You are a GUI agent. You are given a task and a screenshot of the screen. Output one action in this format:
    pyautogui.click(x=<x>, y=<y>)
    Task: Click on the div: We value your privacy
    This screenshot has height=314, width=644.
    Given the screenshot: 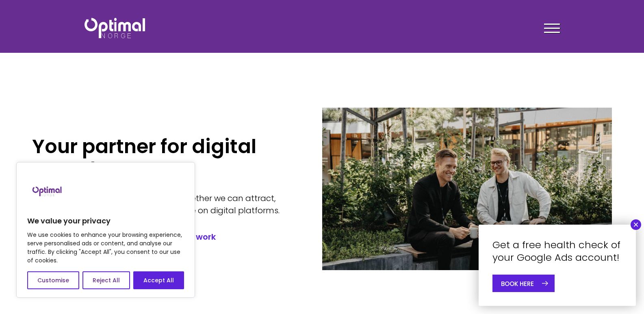 What is the action you would take?
    pyautogui.click(x=106, y=230)
    